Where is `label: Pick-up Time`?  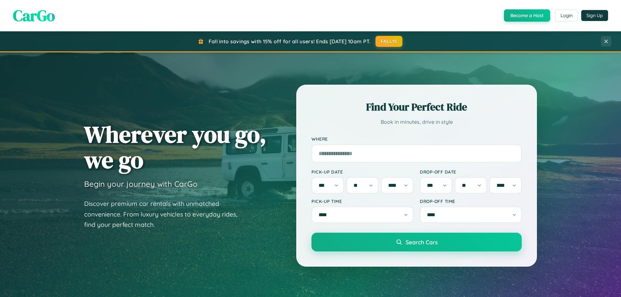 label: Pick-up Time is located at coordinates (362, 201).